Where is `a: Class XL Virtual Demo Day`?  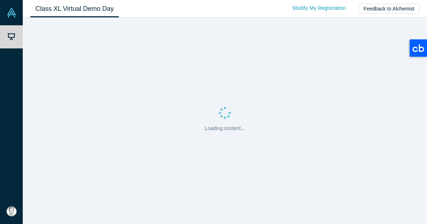
a: Class XL Virtual Demo Day is located at coordinates (74, 9).